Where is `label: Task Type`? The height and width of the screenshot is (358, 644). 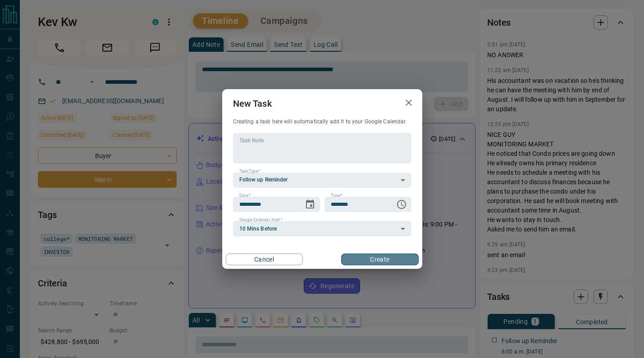
label: Task Type is located at coordinates (250, 171).